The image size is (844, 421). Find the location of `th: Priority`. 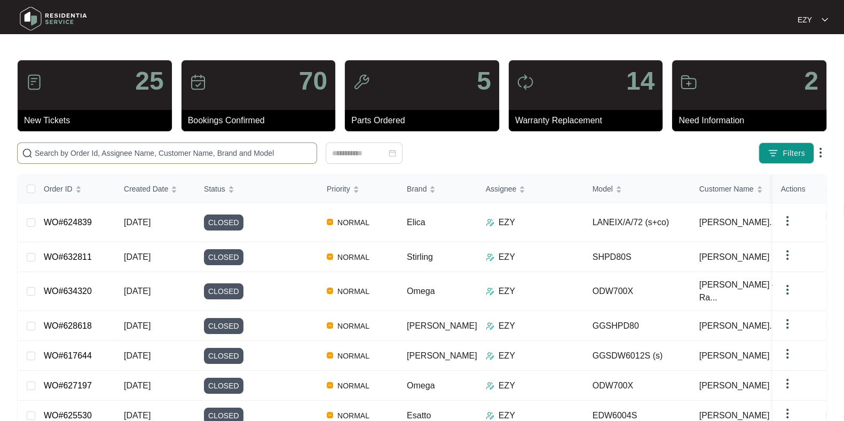

th: Priority is located at coordinates (358, 189).